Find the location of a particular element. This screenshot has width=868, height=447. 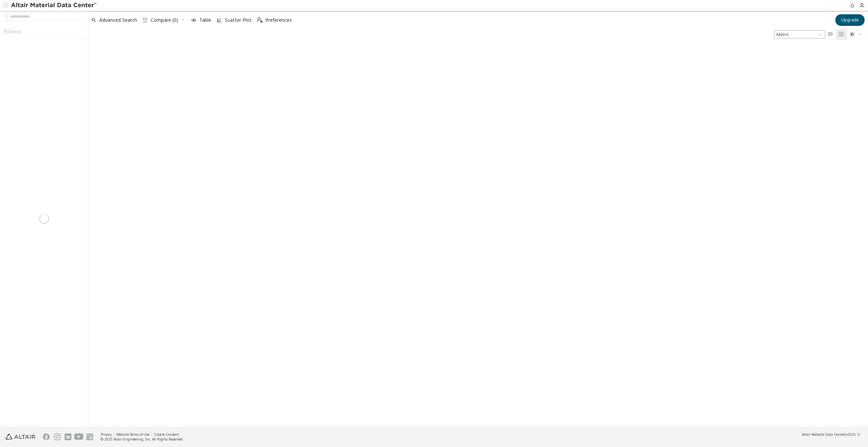

div: Unit System is located at coordinates (800, 35).